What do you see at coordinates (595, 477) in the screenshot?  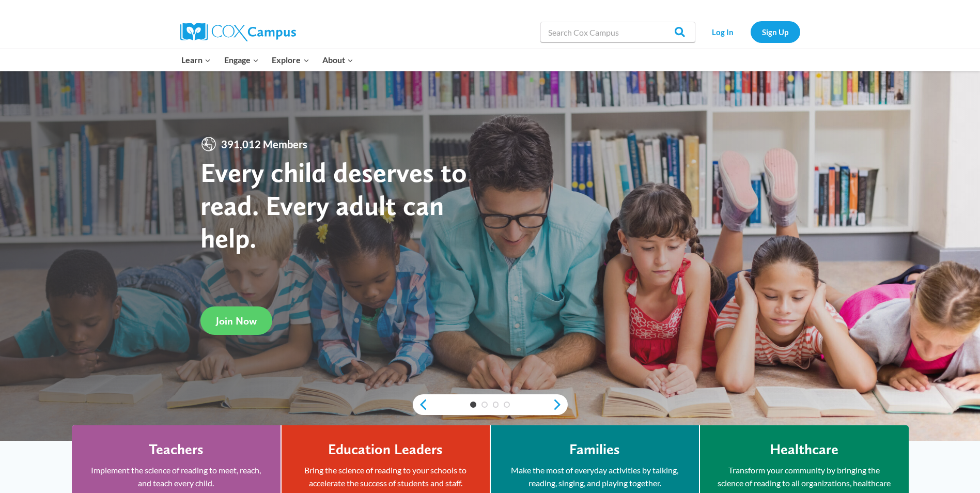 I see `p: Make the most of everyday activities by talking, reading, singing, and playing together.` at bounding box center [595, 477].